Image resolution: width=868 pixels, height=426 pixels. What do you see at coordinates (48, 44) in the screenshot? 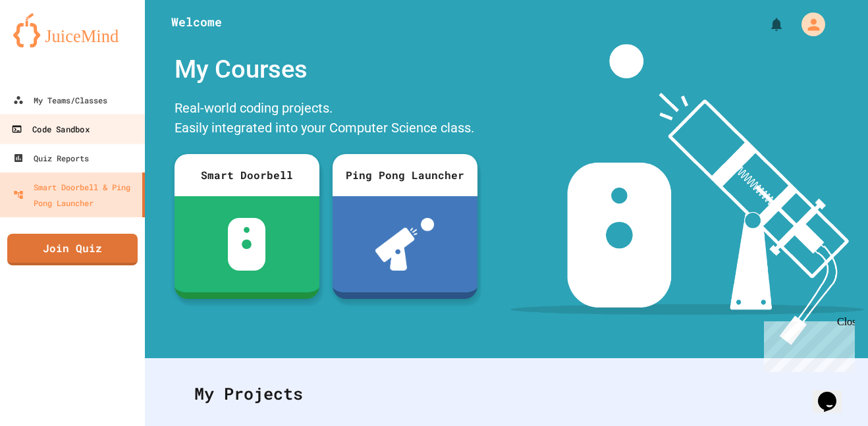
I see `div: Chat with us now!Close` at bounding box center [48, 44].